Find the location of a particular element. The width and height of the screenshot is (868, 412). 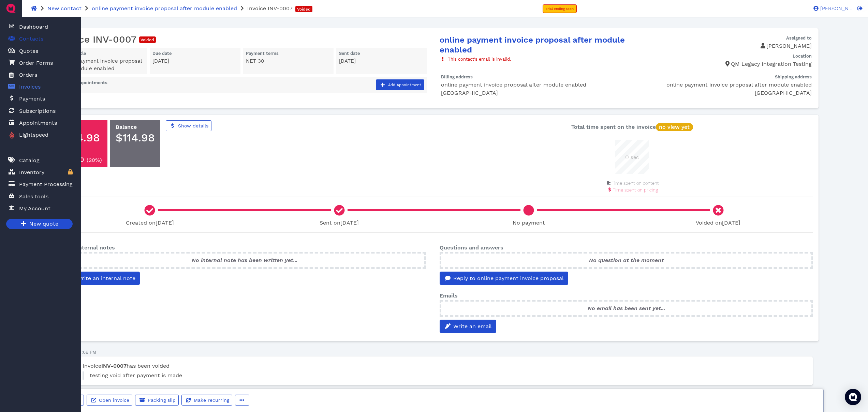

span: Balance is located at coordinates (126, 127).